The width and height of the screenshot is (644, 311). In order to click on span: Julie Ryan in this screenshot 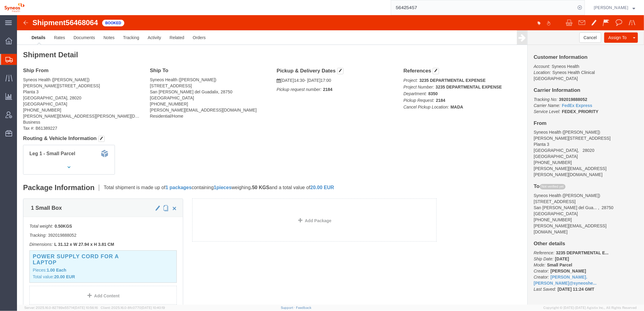, I will do `click(611, 8)`.